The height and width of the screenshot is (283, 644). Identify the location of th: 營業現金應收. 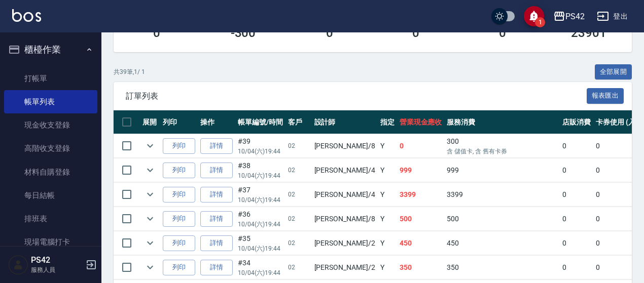
(421, 122).